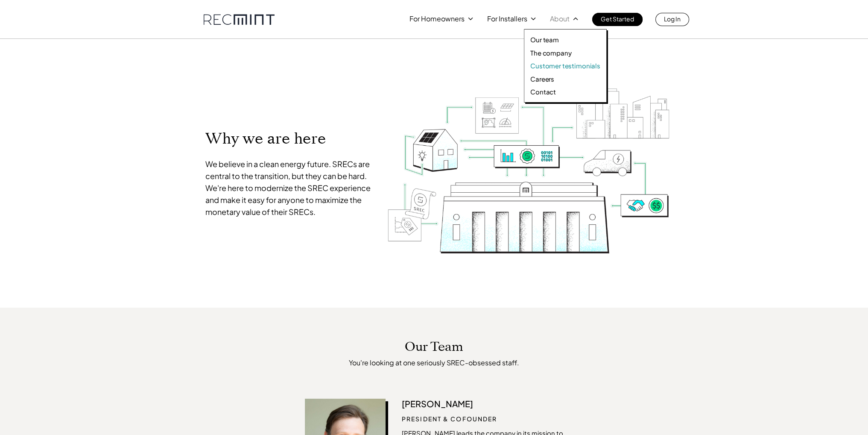  What do you see at coordinates (434, 362) in the screenshot?
I see `p: You're looking at one seriously SREC-obsessed staff.` at bounding box center [434, 362].